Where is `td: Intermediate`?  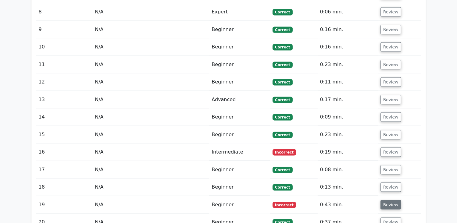
td: Intermediate is located at coordinates (240, 152).